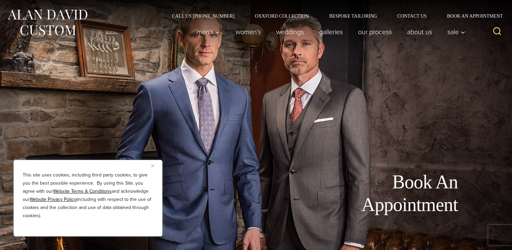 This screenshot has width=512, height=250. What do you see at coordinates (82, 191) in the screenshot?
I see `a: Website Terms & Conditions` at bounding box center [82, 191].